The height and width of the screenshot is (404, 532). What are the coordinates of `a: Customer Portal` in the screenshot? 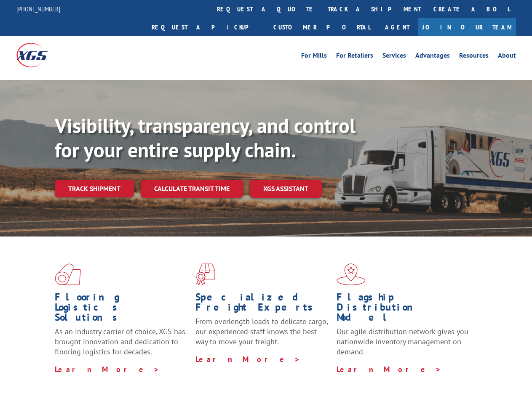 It's located at (322, 27).